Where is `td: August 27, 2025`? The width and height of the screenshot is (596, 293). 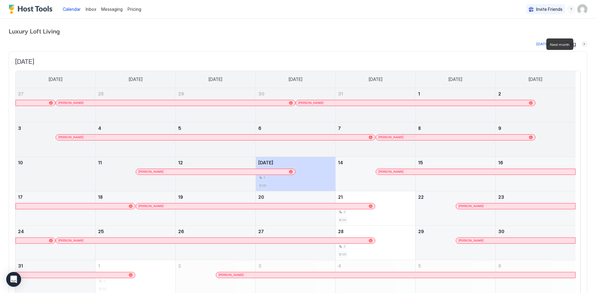
td: August 27, 2025 is located at coordinates (296, 243).